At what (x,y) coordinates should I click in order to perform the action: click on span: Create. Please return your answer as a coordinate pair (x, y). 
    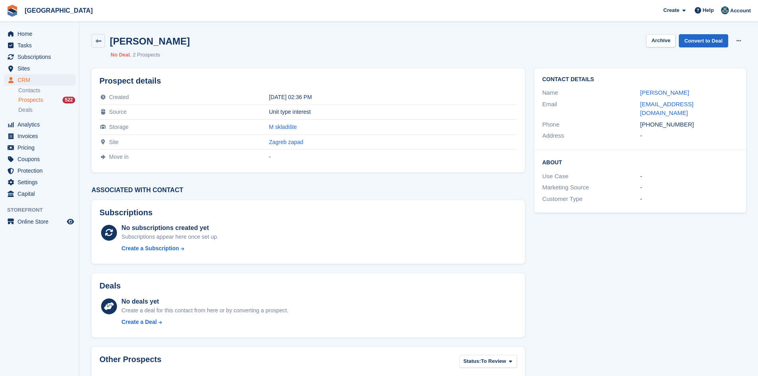
    Looking at the image, I should click on (672, 10).